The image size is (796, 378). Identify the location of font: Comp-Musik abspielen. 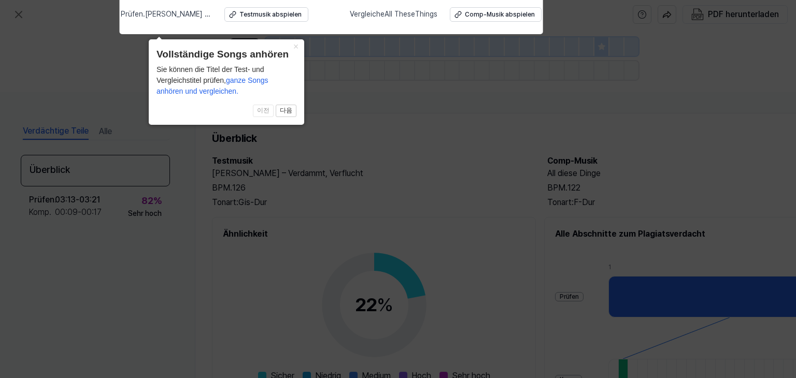
(500, 15).